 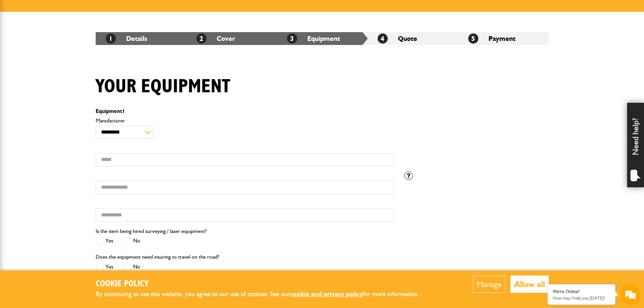 I want to click on p: By continuing to use this website, you agree to our use of cookies. See our for more information., so click(x=263, y=294).